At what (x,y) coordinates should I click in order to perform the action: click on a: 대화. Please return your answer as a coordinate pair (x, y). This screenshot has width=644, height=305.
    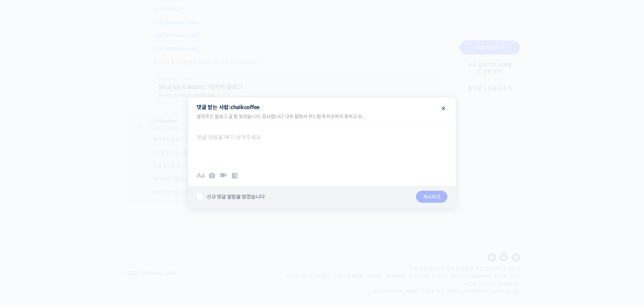
    Looking at the image, I should click on (66, 221).